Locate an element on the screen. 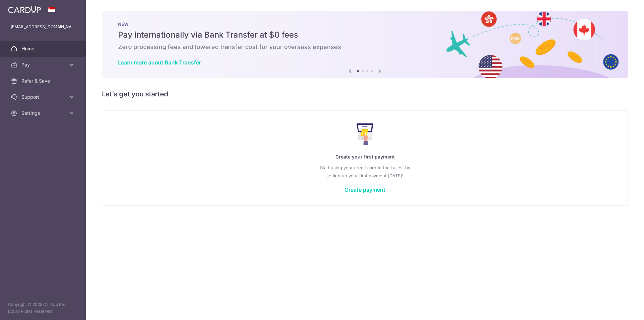  span: Home is located at coordinates (44, 49).